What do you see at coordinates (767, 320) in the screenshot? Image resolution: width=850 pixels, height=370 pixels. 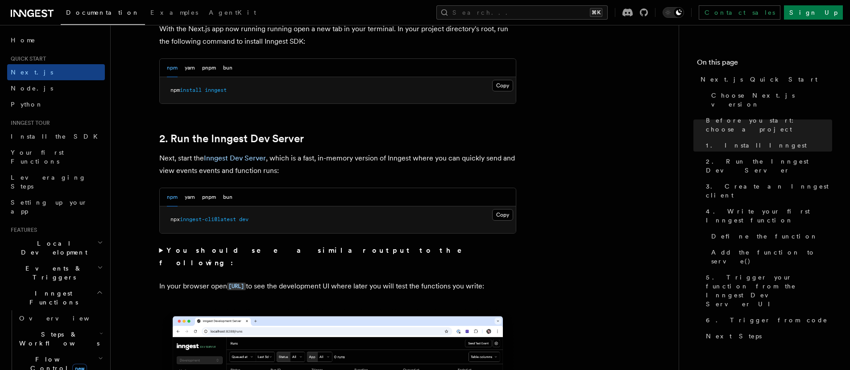 I see `a: 6. Trigger from code` at bounding box center [767, 320].